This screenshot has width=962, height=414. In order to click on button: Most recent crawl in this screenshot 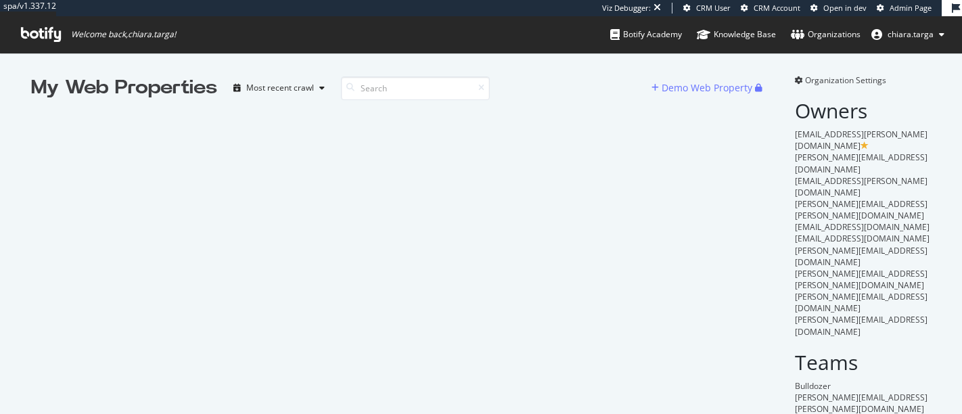, I will do `click(279, 88)`.